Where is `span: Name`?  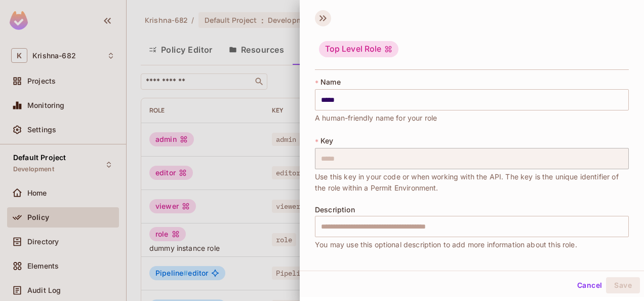 span: Name is located at coordinates (331, 82).